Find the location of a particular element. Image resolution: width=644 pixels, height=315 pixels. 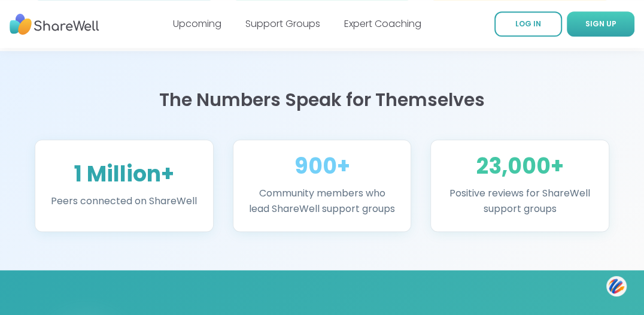

a: Expert Coaching is located at coordinates (383, 24).